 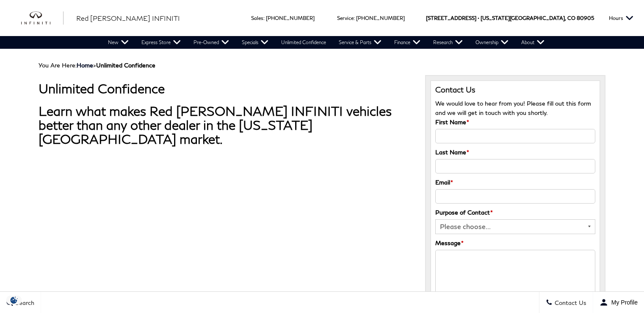 I want to click on button: Open user profile menu, so click(x=619, y=302).